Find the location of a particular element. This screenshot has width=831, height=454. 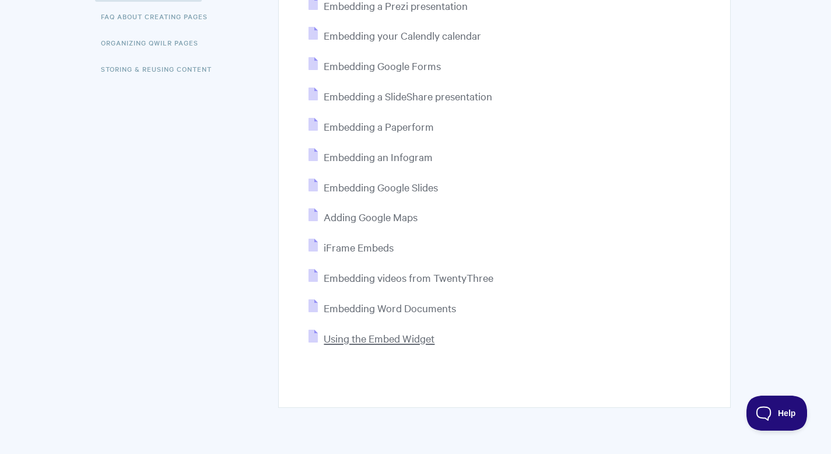

span: Embedding a Paperform is located at coordinates (379, 126).